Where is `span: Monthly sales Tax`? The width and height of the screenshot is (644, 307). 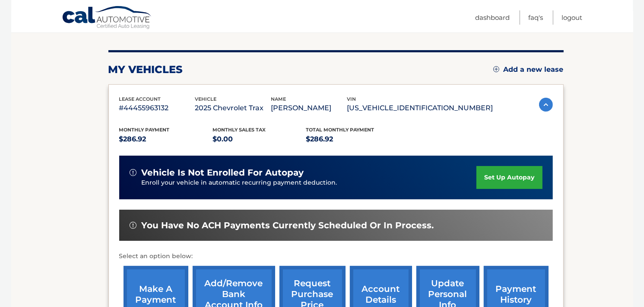 span: Monthly sales Tax is located at coordinates (239, 129).